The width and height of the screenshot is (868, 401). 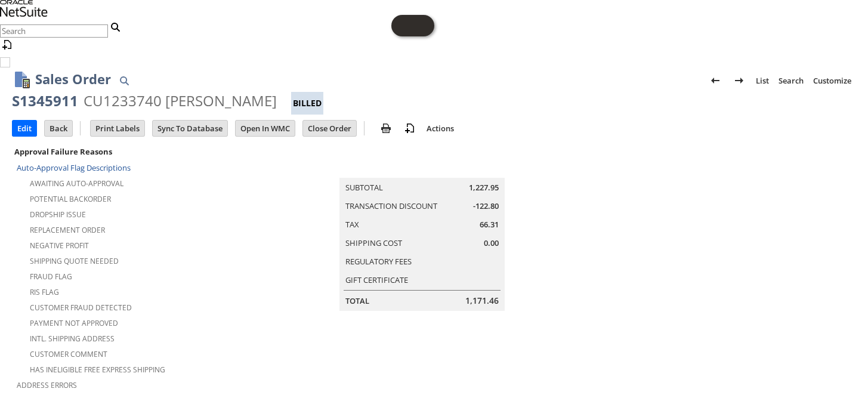 I want to click on a: Fraud Flag, so click(x=51, y=277).